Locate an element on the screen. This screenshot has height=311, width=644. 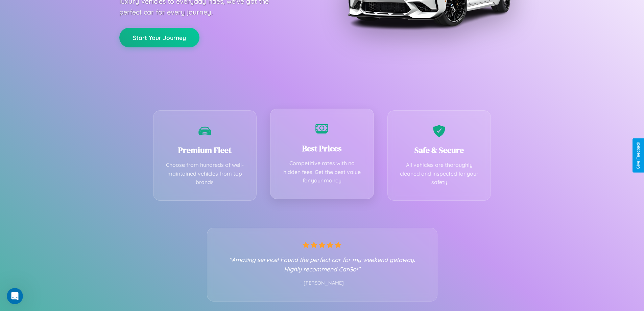
div: Give Feedback is located at coordinates (638, 156).